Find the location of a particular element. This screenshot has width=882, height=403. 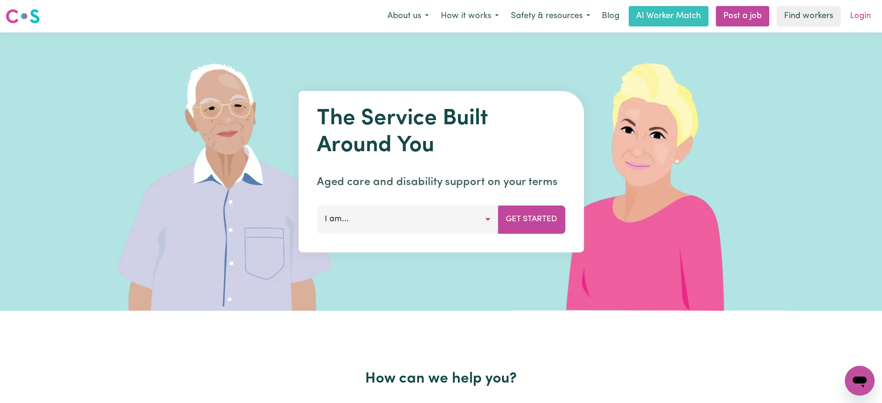

p: Aged care and disability support on your terms is located at coordinates (441, 182).